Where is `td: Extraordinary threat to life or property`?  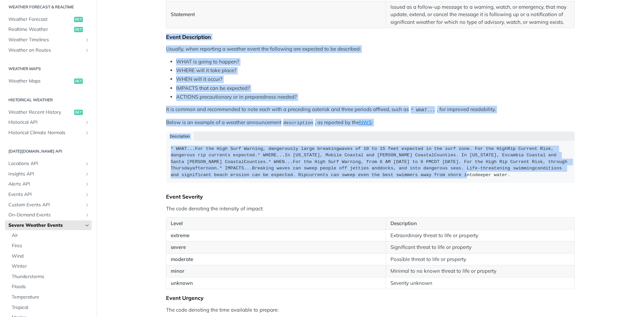
td: Extraordinary threat to life or property is located at coordinates (480, 235).